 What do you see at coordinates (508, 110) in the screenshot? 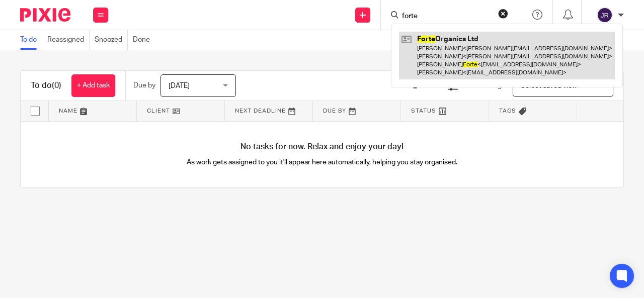
I see `span: Tags` at bounding box center [508, 110].